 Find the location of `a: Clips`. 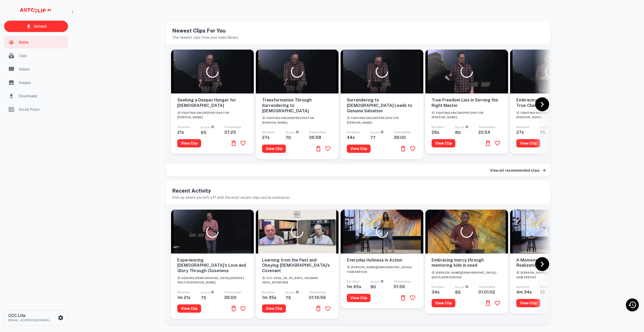

a: Clips is located at coordinates (36, 56).